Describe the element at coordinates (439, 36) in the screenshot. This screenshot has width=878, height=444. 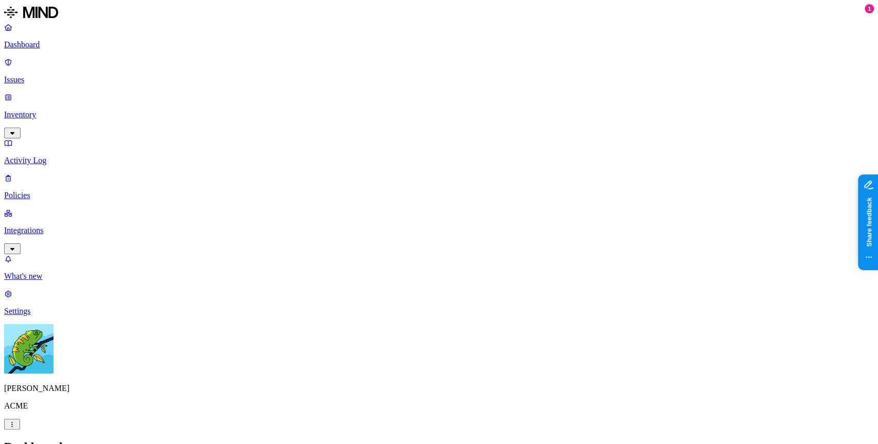
I see `a: Dashboard` at that location.